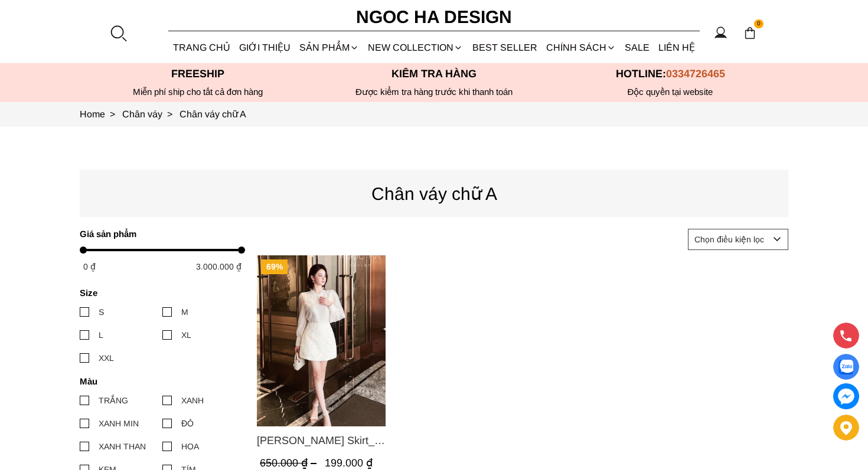 Image resolution: width=868 pixels, height=470 pixels. Describe the element at coordinates (677, 47) in the screenshot. I see `a: LIÊN HỆ` at that location.